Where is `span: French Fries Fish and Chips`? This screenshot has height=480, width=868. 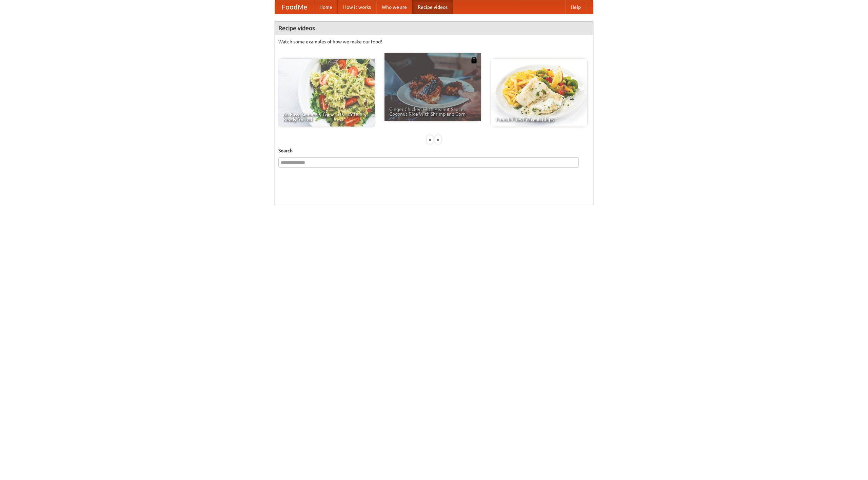
span: French Fries Fish and Chips is located at coordinates (539, 120).